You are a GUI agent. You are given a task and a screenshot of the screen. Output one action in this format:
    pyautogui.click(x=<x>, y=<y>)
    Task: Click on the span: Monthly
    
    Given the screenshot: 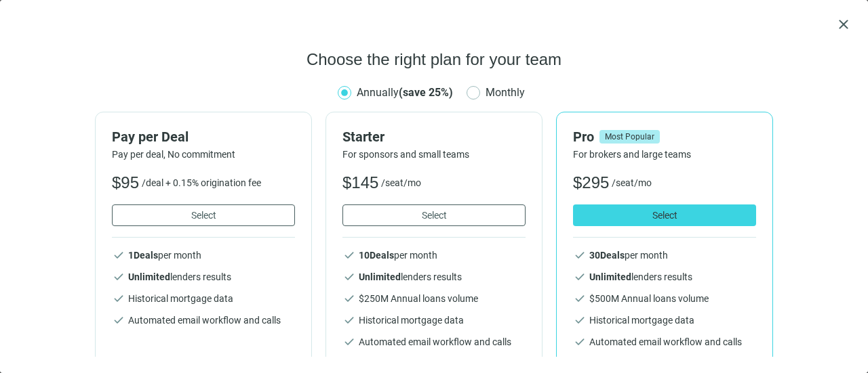 What is the action you would take?
    pyautogui.click(x=505, y=92)
    